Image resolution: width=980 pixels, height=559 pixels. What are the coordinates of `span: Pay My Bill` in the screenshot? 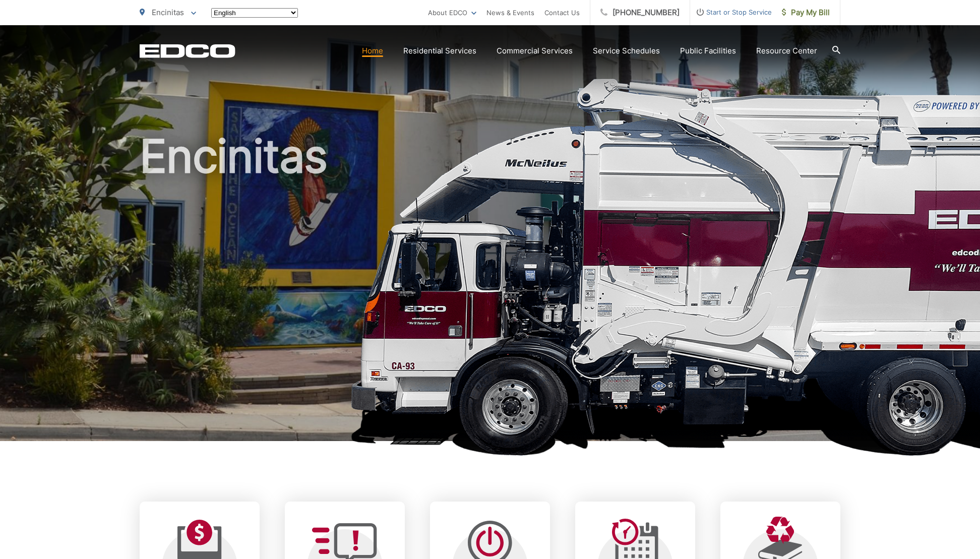 It's located at (806, 12).